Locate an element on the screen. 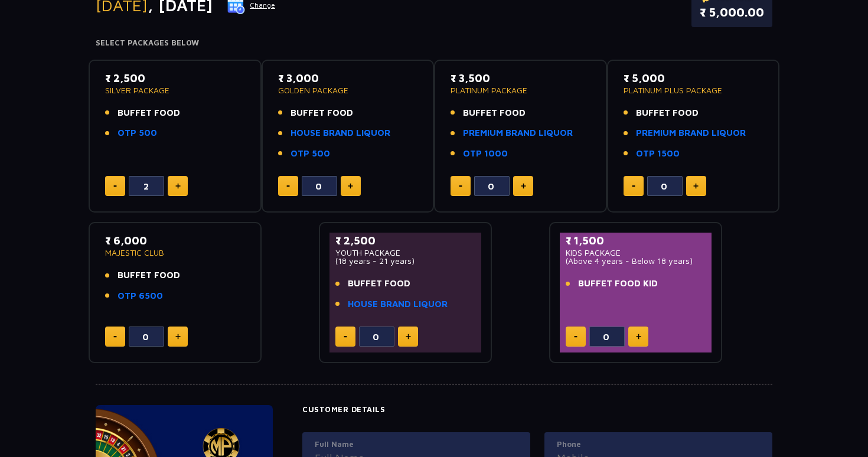 The width and height of the screenshot is (868, 457). p: ₹ 3,000 is located at coordinates (348, 78).